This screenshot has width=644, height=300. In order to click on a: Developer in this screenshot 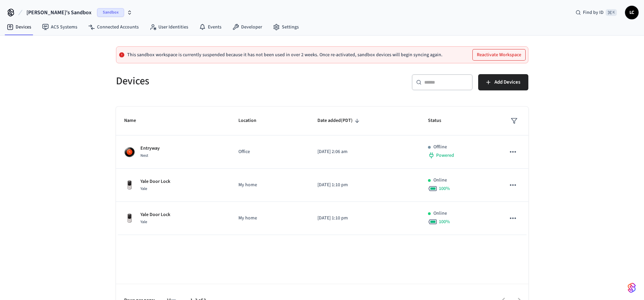, I will do `click(247, 27)`.